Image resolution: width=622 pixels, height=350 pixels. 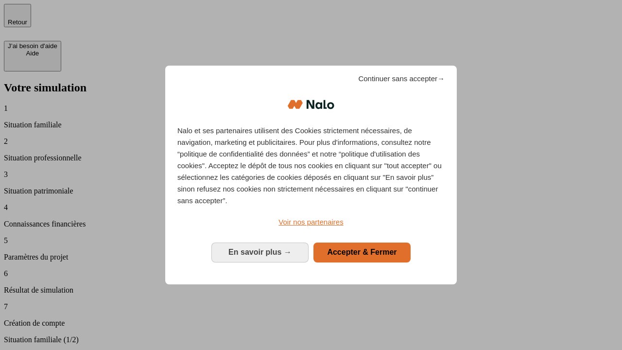 I want to click on span: Continuer sans accepter→, so click(x=402, y=79).